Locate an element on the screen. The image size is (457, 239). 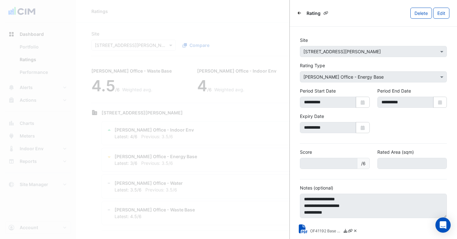
label: Site is located at coordinates (304, 40).